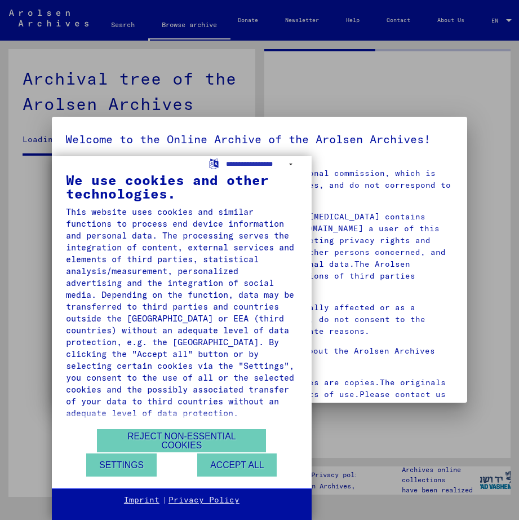 This screenshot has width=519, height=520. Describe the element at coordinates (181, 440) in the screenshot. I see `button: Reject non-essential cookies` at that location.